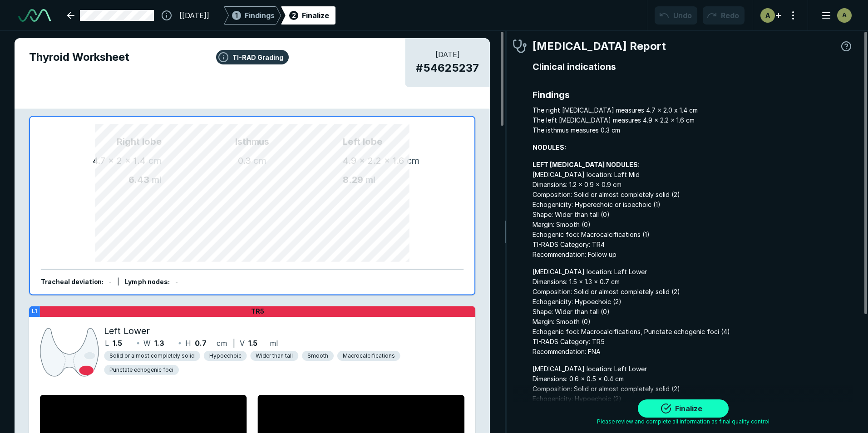  Describe the element at coordinates (226, 356) in the screenshot. I see `span: Hypoechoic` at that location.